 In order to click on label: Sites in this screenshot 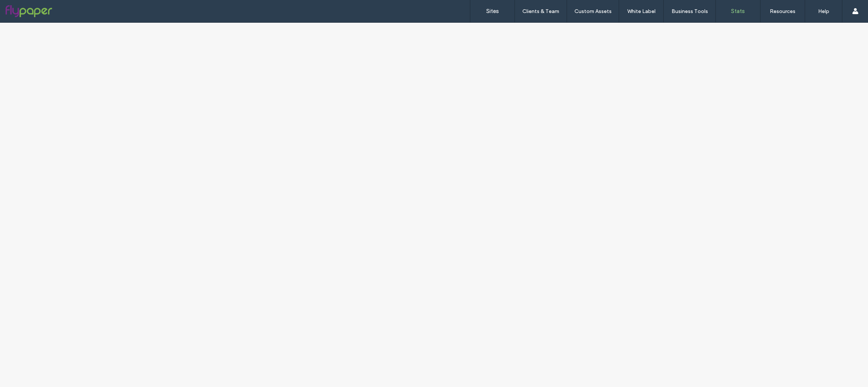, I will do `click(492, 11)`.